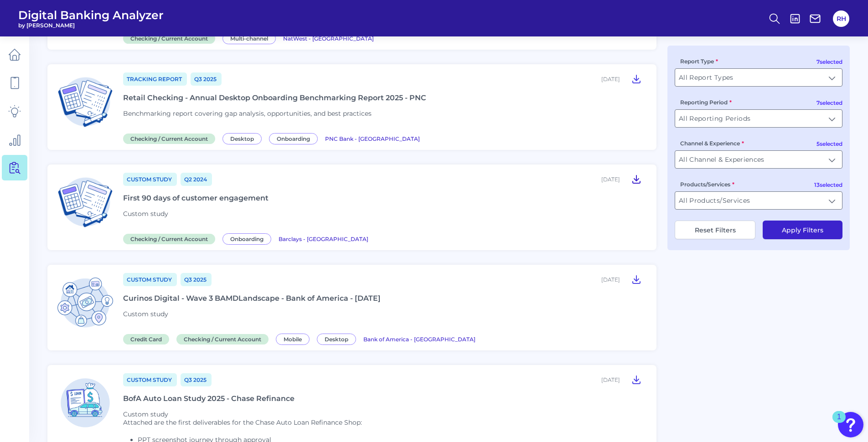  I want to click on button: Open Resource Center, 1 new notification, so click(851, 425).